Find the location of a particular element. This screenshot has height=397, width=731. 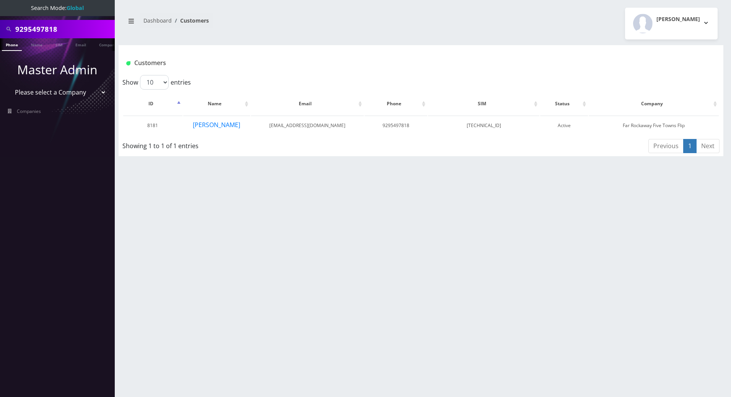

a: Company is located at coordinates (108, 44).